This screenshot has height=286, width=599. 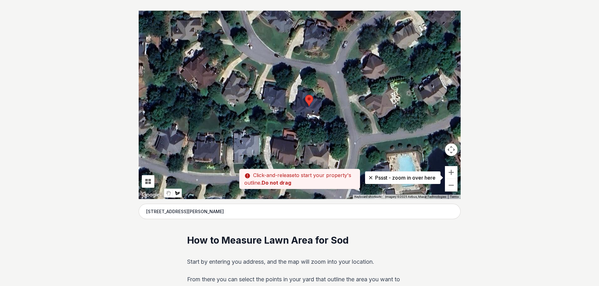 What do you see at coordinates (148, 182) in the screenshot?
I see `button: Tilt map` at bounding box center [148, 182].